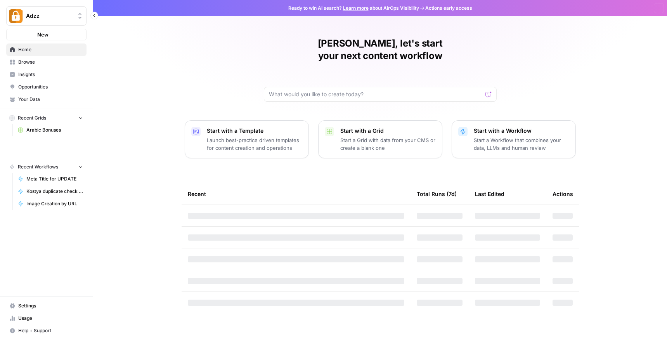 This screenshot has width=667, height=340. I want to click on span: Home, so click(50, 50).